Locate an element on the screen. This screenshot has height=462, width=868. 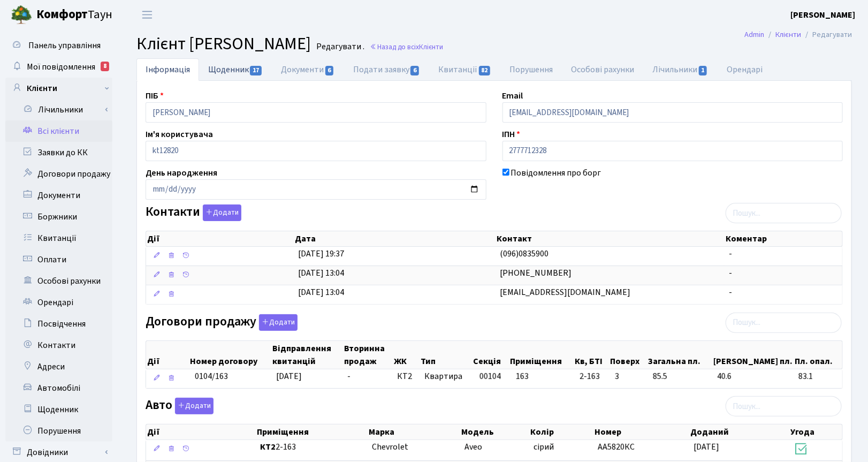
th: Дата is located at coordinates (394, 239).